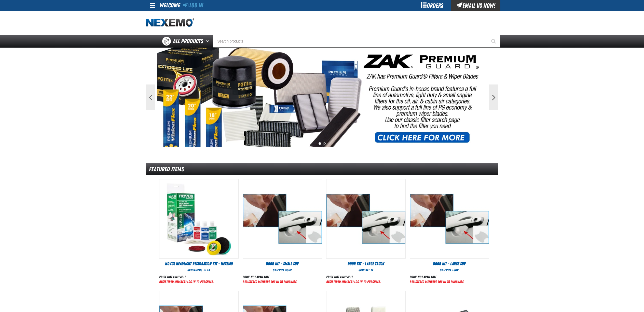 The height and width of the screenshot is (312, 644). Describe the element at coordinates (282, 264) in the screenshot. I see `a: Door Kit - Small SUV` at that location.